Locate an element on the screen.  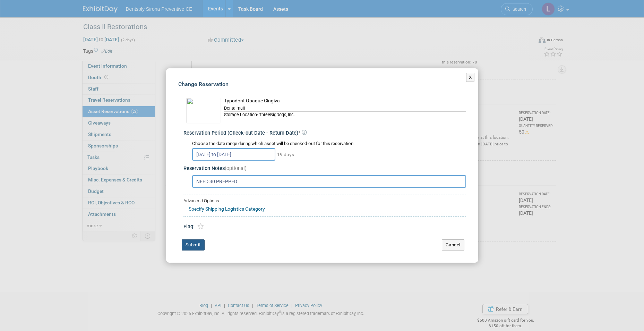
div: Advanced Options is located at coordinates (325, 201).